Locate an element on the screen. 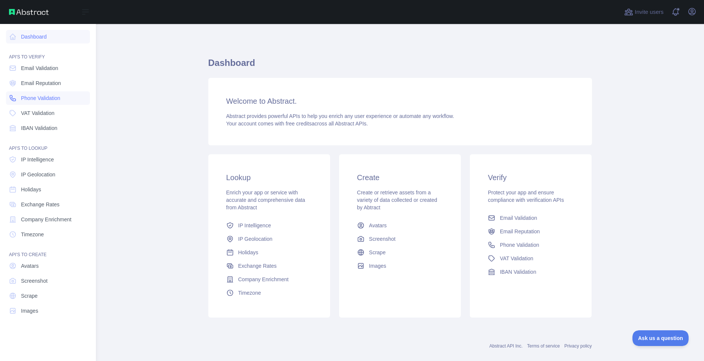 This screenshot has width=704, height=361. div: API'S TO LOOKUP is located at coordinates (48, 144).